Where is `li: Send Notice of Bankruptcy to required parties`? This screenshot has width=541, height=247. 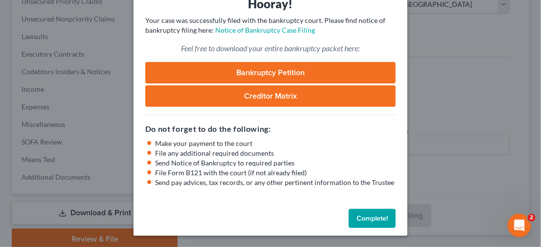 li: Send Notice of Bankruptcy to required parties is located at coordinates (275, 163).